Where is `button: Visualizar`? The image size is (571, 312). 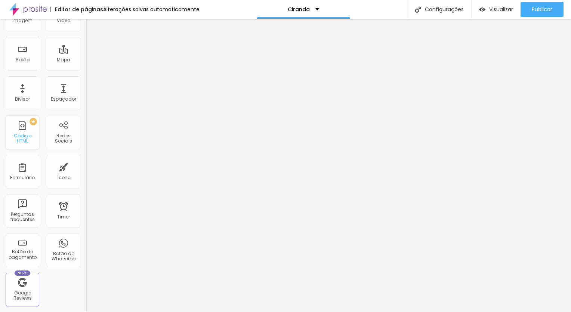
button: Visualizar is located at coordinates (496, 9).